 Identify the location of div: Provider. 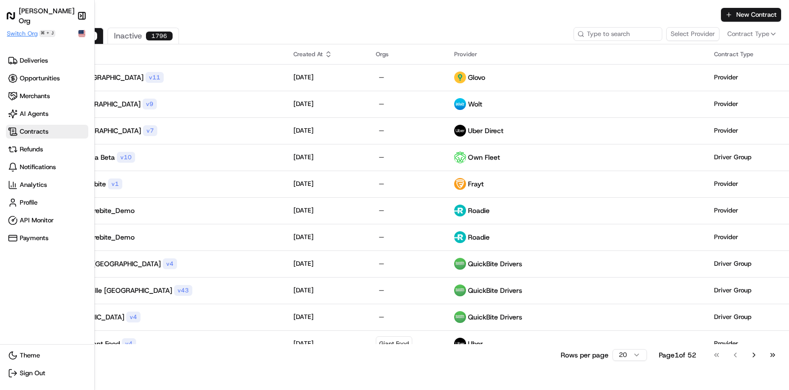
(576, 54).